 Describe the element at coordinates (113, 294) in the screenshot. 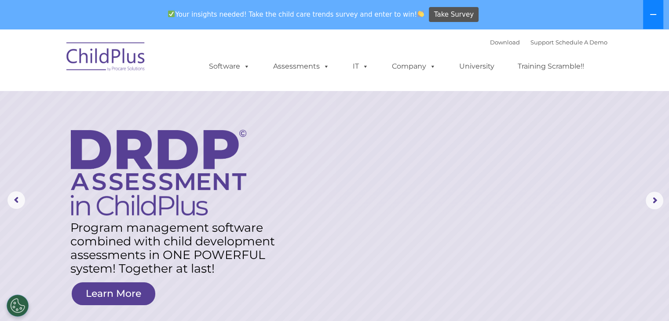

I see `a: Learn More` at that location.